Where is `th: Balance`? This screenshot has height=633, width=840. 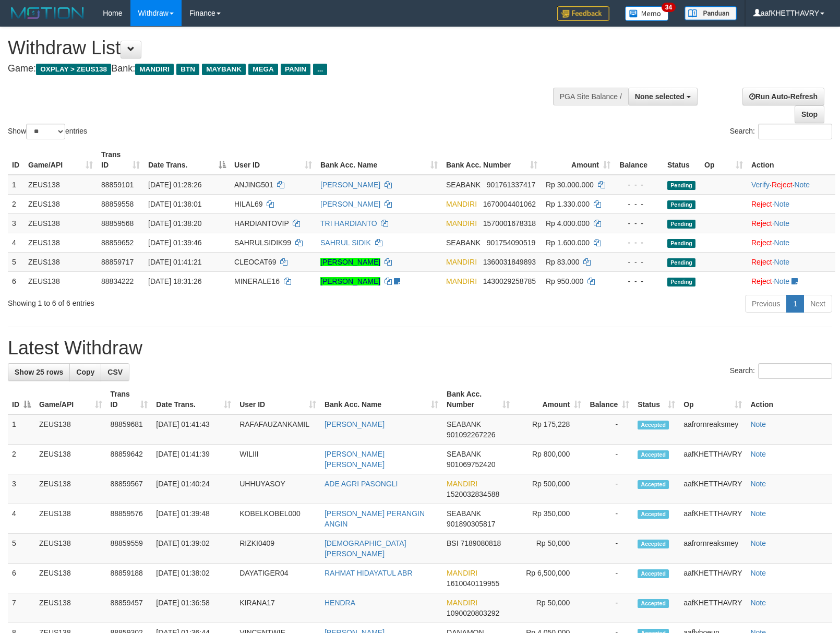 th: Balance is located at coordinates (639, 160).